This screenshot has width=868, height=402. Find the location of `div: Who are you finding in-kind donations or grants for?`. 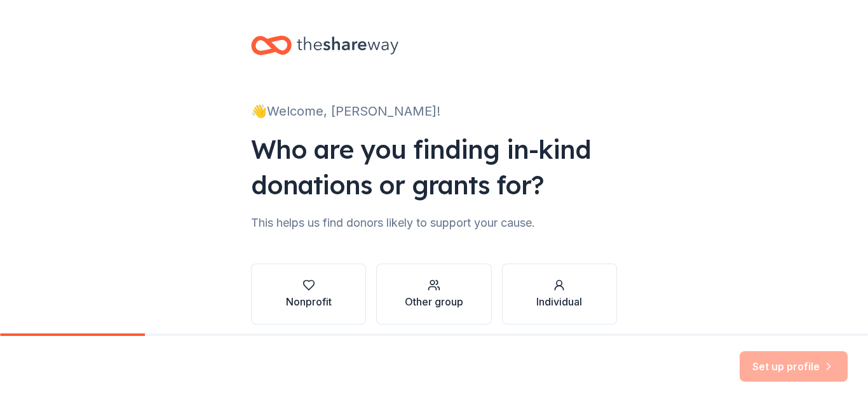

div: Who are you finding in-kind donations or grants for? is located at coordinates (434, 167).